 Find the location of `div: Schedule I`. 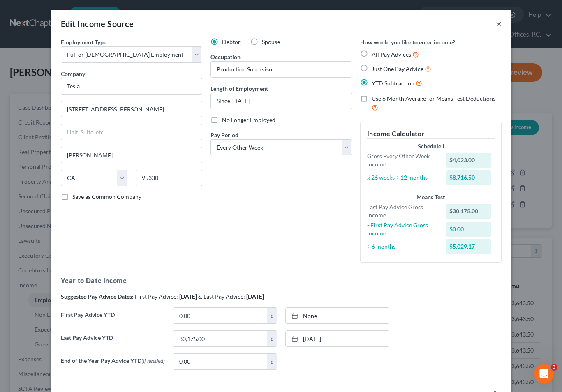

div: Schedule I is located at coordinates (431, 147).